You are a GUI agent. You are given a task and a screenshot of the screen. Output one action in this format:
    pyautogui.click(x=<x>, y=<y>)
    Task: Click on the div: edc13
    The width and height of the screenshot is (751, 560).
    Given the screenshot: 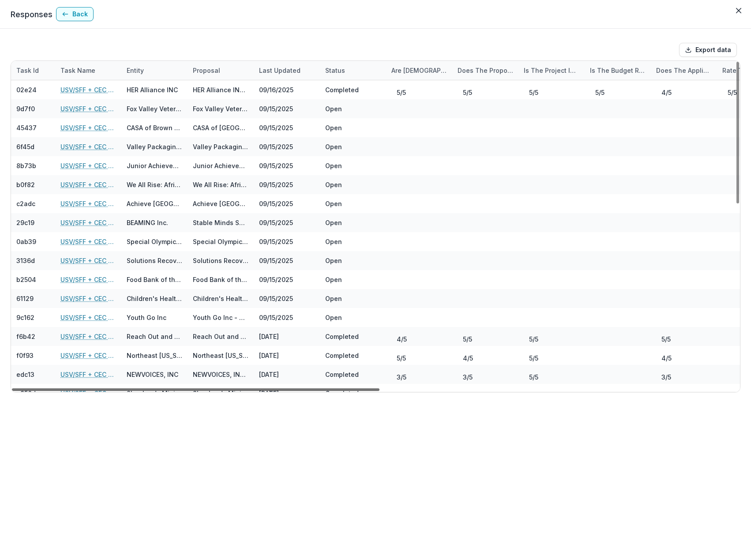 What is the action you would take?
    pyautogui.click(x=25, y=374)
    